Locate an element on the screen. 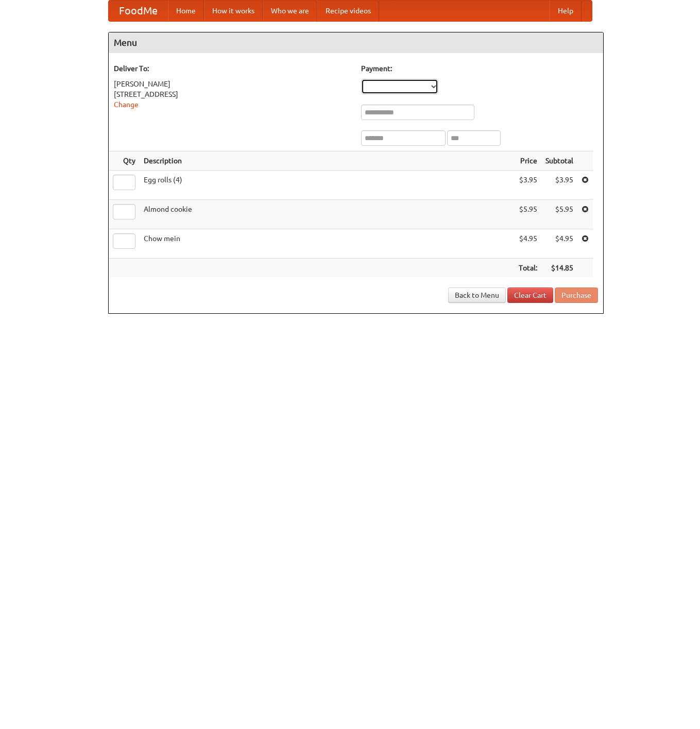 This screenshot has width=700, height=729. h5: Payment: is located at coordinates (480, 69).